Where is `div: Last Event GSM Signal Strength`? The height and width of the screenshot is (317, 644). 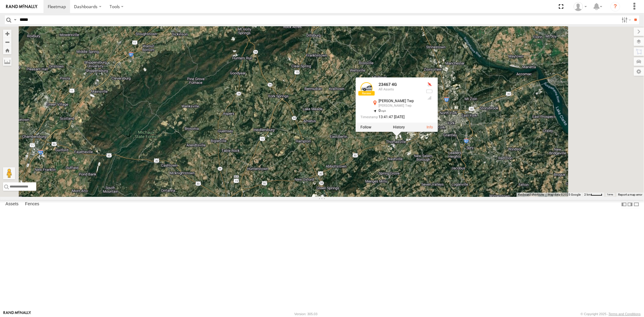
div: Last Event GSM Signal Strength is located at coordinates (429, 98).